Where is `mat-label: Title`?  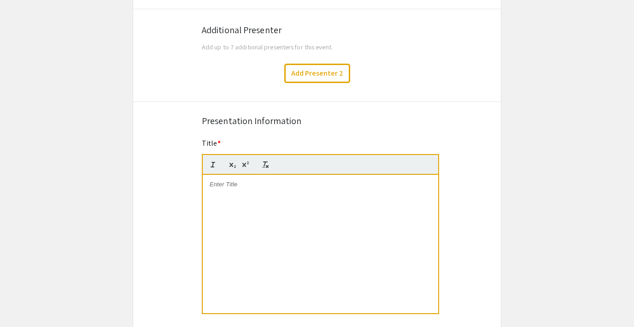 mat-label: Title is located at coordinates (211, 143).